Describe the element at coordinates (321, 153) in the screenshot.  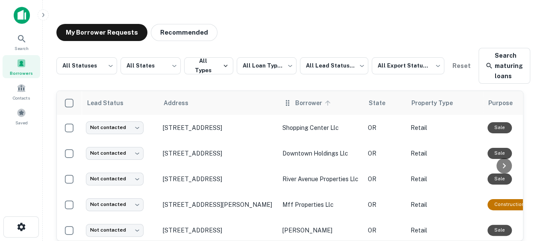
I see `p: downtown holdings llc` at that location.